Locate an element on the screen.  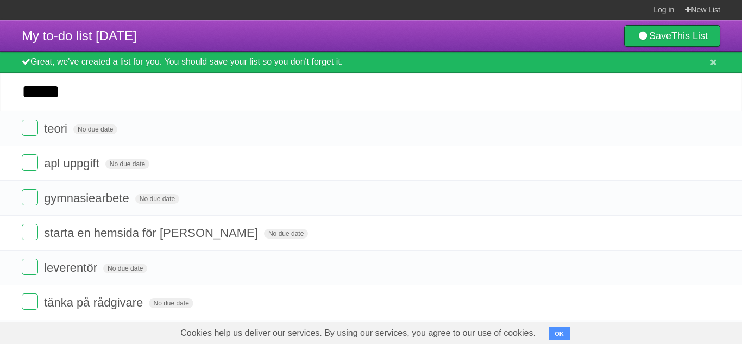
span: teori is located at coordinates (57, 128).